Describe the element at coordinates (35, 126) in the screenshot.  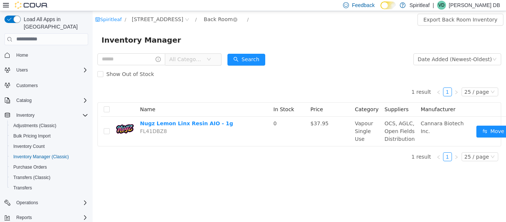
I see `a: Adjustments (Classic)` at that location.